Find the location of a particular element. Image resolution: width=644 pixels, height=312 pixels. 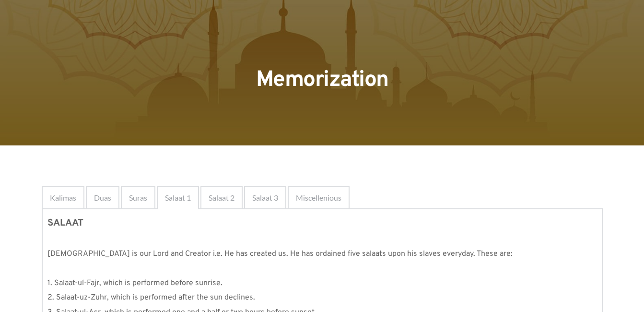

span: Salaat 2 is located at coordinates (221, 198).